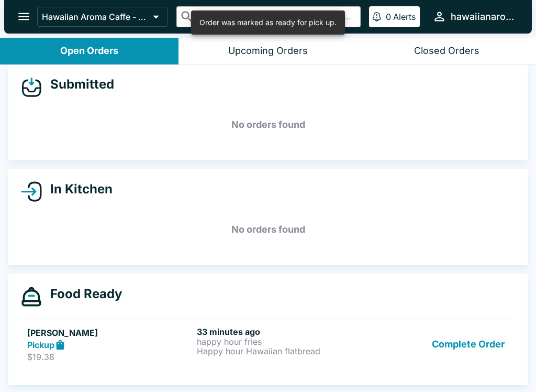 The width and height of the screenshot is (536, 392). I want to click on h4: In Kitchen, so click(77, 189).